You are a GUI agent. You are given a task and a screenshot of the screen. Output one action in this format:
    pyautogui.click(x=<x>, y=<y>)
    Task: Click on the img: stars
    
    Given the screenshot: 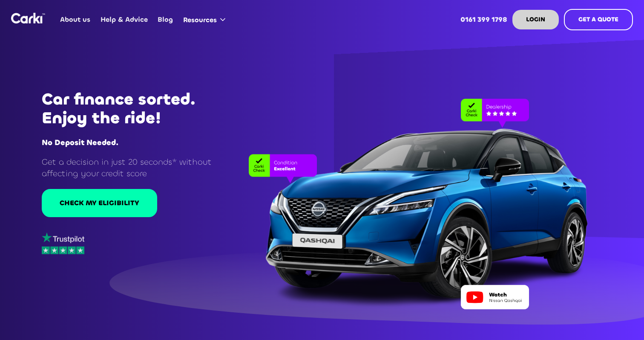 What is the action you would take?
    pyautogui.click(x=63, y=250)
    